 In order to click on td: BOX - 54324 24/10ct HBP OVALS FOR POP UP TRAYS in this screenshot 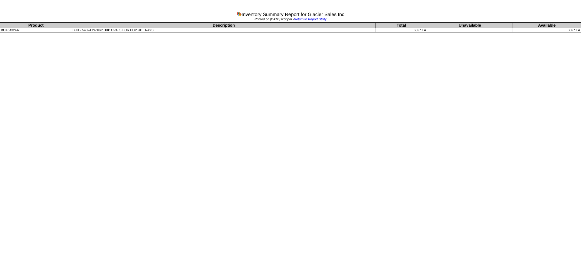, I will do `click(224, 30)`.